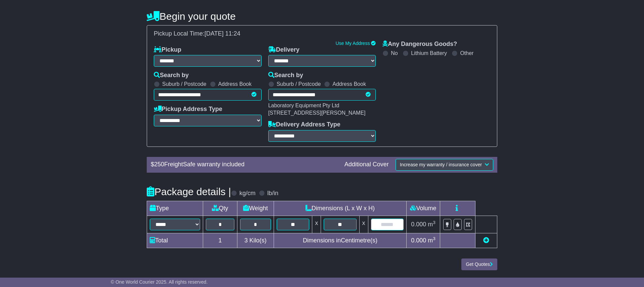 This screenshot has height=287, width=644. I want to click on div: $ FreightSafe warranty included, so click(244, 165).